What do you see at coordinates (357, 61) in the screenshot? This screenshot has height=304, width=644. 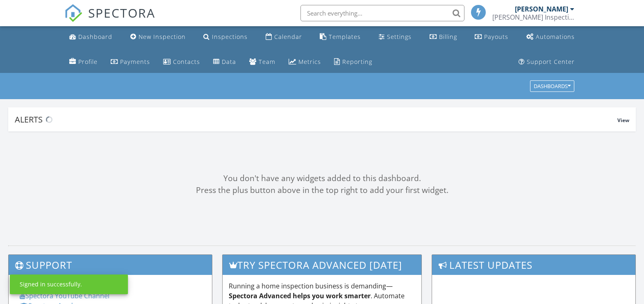 I see `div: Reporting` at bounding box center [357, 61].